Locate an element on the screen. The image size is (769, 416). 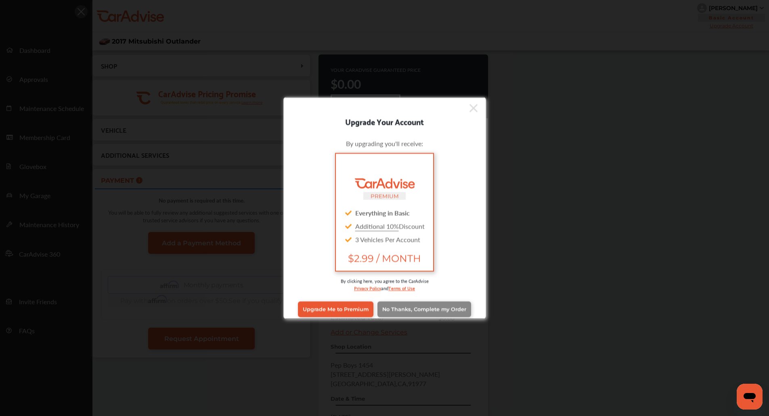
a: Upgrade Me to Premium is located at coordinates (336, 309).